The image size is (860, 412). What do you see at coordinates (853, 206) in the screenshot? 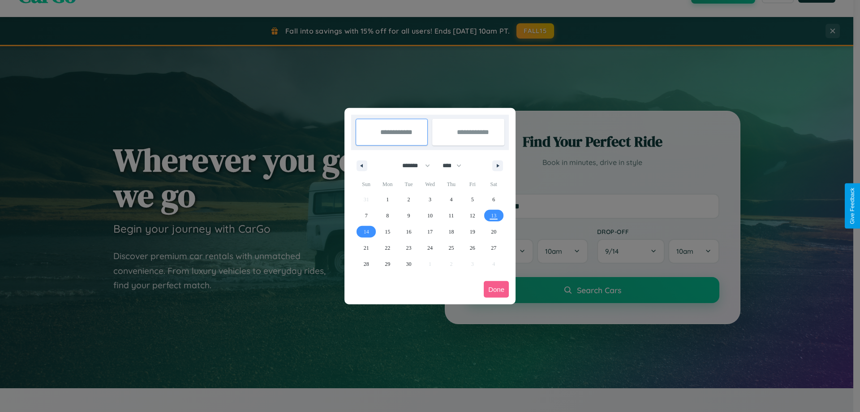
I see `div: Give Feedback` at bounding box center [853, 206].